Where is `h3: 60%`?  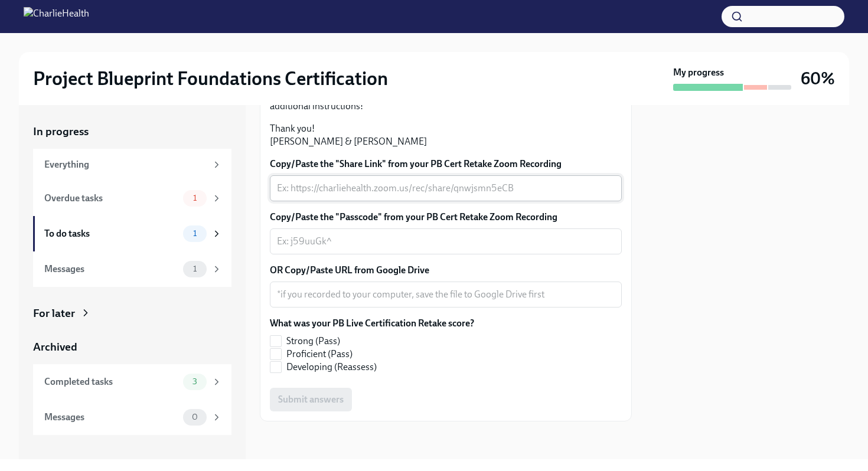
h3: 60% is located at coordinates (818, 78).